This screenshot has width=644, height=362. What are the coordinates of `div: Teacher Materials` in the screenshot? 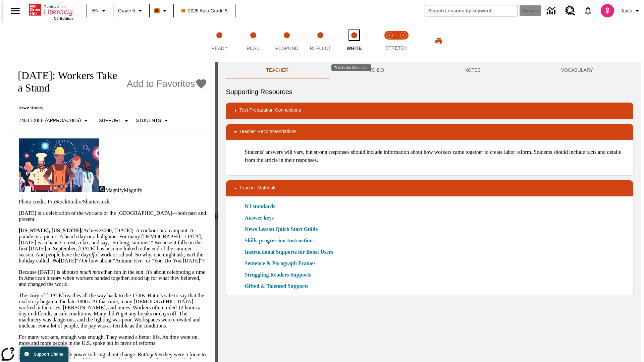 It's located at (430, 188).